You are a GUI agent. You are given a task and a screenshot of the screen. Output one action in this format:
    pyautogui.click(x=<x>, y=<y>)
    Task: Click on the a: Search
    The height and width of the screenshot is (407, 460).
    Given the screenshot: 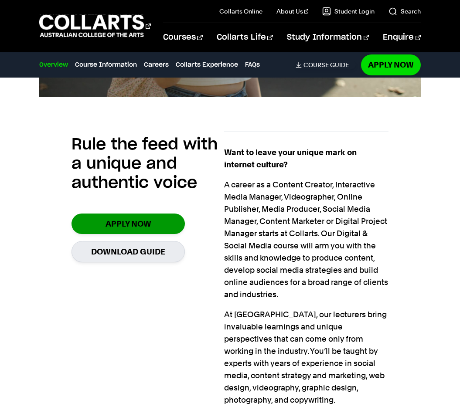 What is the action you would take?
    pyautogui.click(x=404, y=11)
    